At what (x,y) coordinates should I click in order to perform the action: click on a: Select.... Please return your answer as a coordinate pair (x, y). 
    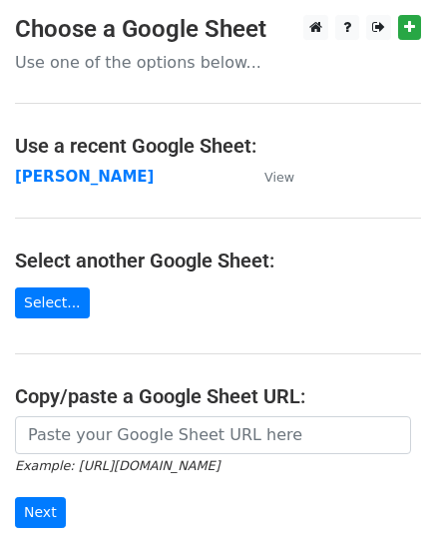
    Looking at the image, I should click on (52, 303).